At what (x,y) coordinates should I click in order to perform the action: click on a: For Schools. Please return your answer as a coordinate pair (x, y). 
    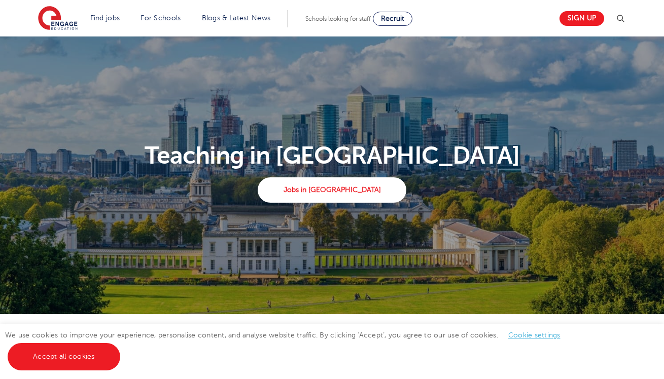
    Looking at the image, I should click on (160, 18).